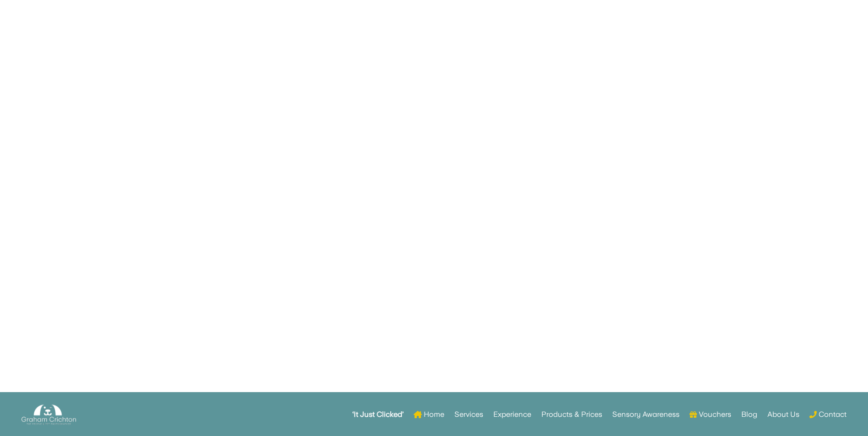 The image size is (868, 436). Describe the element at coordinates (49, 414) in the screenshot. I see `img: Graham Crichton Photography Logo - Graham Crichton - Belfast Family & Pet Photography Studio` at that location.